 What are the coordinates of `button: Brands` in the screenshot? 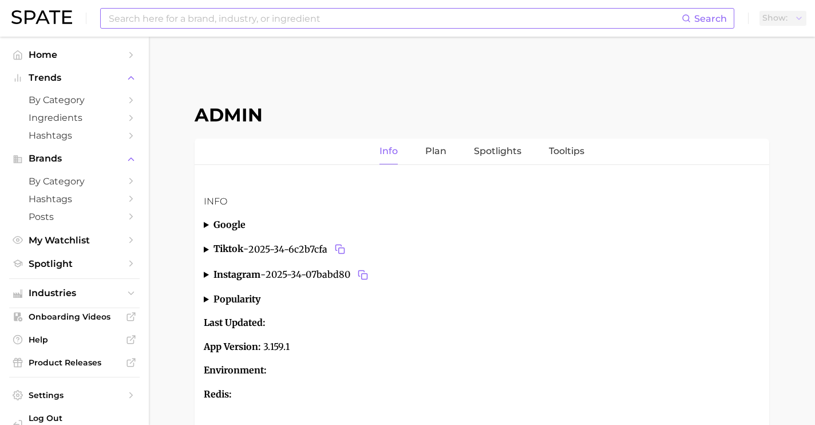 It's located at (74, 158).